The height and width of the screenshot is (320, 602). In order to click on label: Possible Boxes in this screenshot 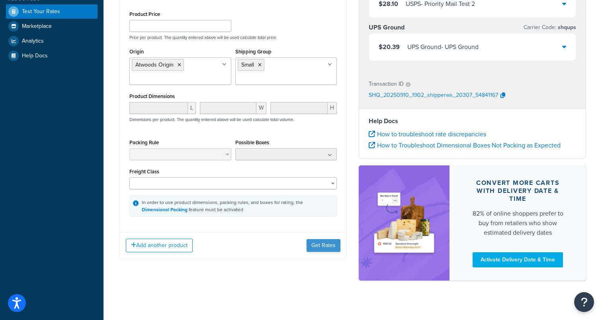, I will do `click(252, 142)`.